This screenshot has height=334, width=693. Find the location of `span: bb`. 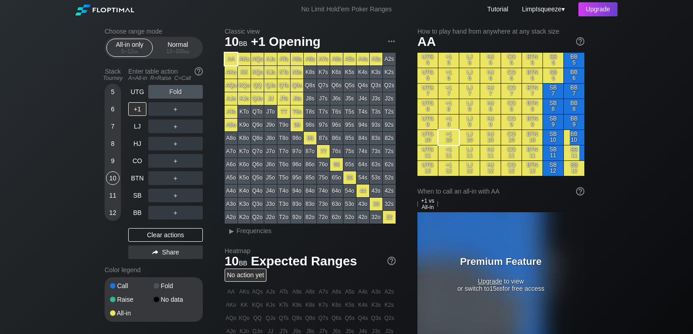

span: bb is located at coordinates (243, 43).